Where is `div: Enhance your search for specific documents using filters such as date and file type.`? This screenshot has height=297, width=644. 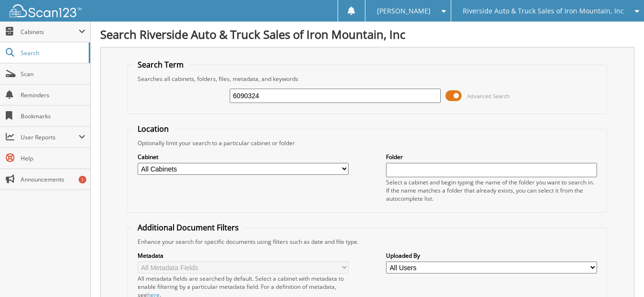
div: Enhance your search for specific documents using filters such as date and file type. is located at coordinates (368, 241).